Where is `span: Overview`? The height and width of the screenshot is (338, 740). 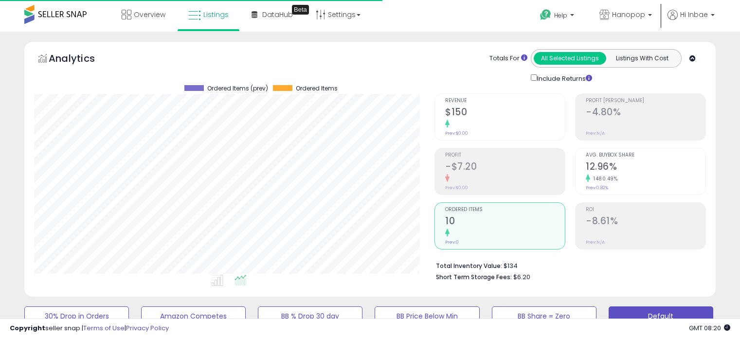
span: Overview is located at coordinates (149, 15).